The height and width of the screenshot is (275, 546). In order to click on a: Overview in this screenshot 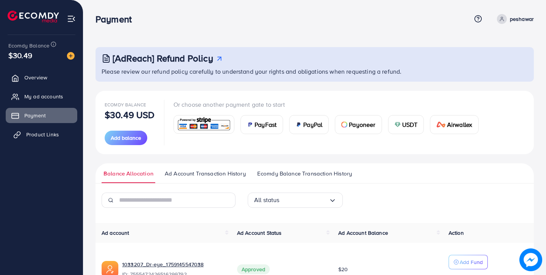, I will do `click(41, 78)`.